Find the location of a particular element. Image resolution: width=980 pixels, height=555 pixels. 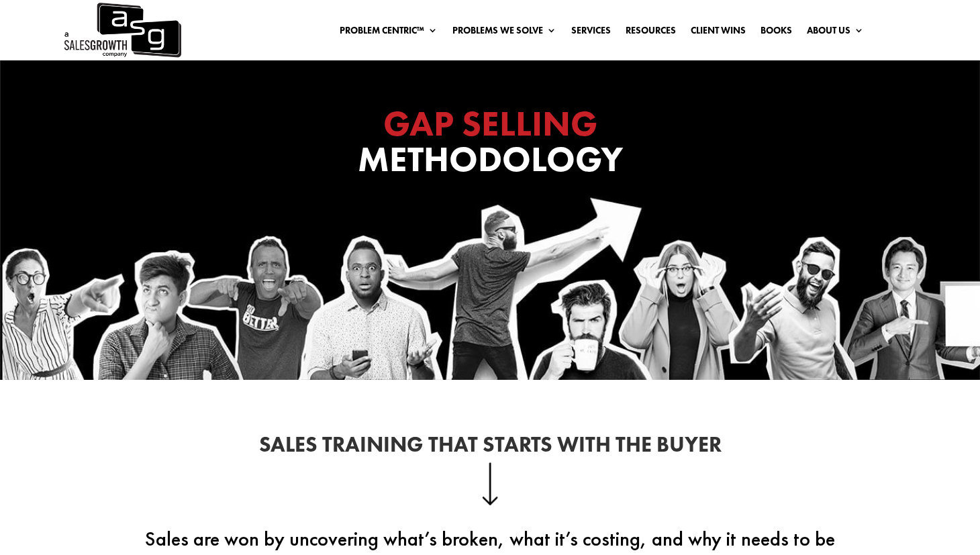

a: Services is located at coordinates (590, 33).